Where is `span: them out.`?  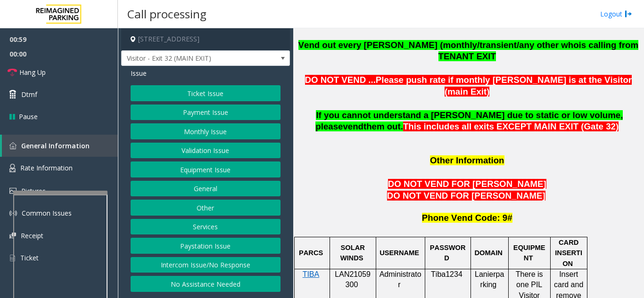 span: them out. is located at coordinates (383, 126).